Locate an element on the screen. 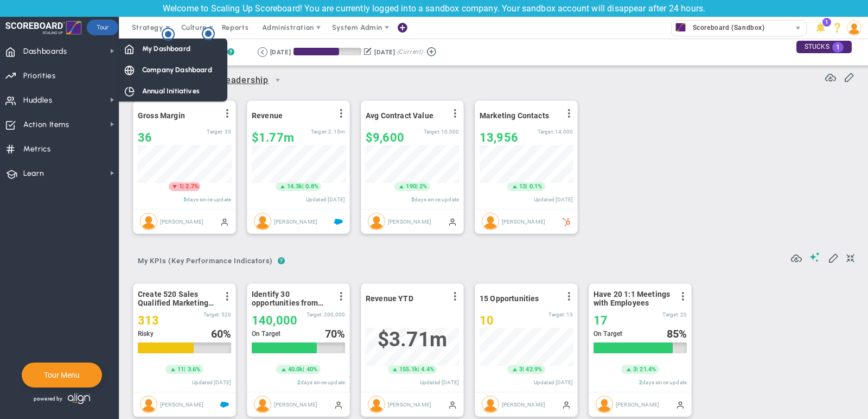  span: Culture is located at coordinates (194, 27).